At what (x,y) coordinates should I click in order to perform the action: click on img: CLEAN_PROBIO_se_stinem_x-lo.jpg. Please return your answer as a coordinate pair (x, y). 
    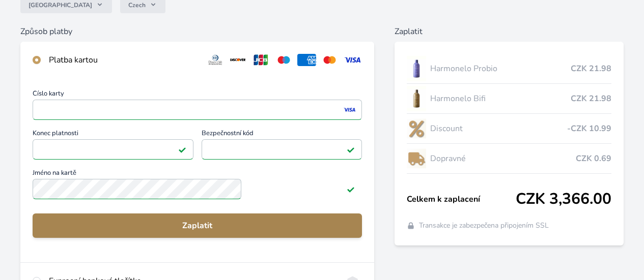
    Looking at the image, I should click on (416, 68).